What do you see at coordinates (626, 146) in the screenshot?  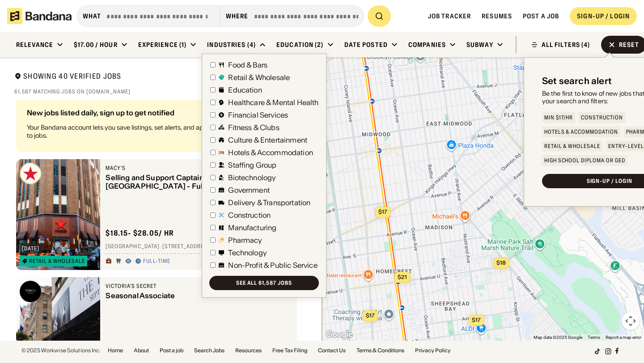 I see `div: Entry-Level` at bounding box center [626, 146].